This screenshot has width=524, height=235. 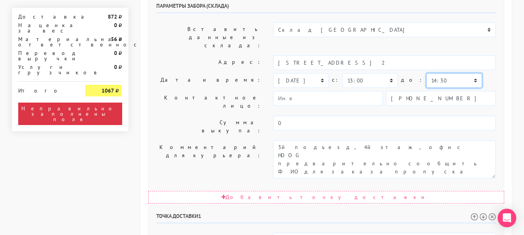 I want to click on strong: 56, so click(x=114, y=39).